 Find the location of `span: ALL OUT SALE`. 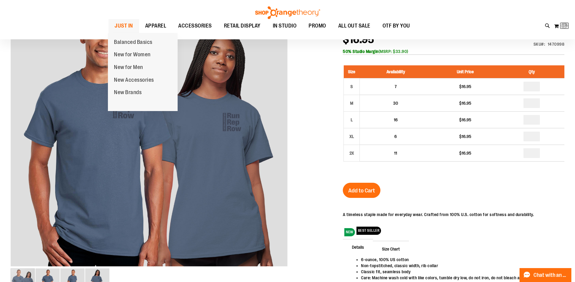

span: ALL OUT SALE is located at coordinates (354, 26).